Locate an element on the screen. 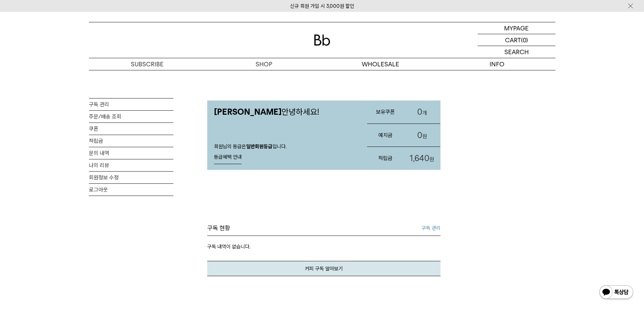  a: 적립금 is located at coordinates (131, 141).